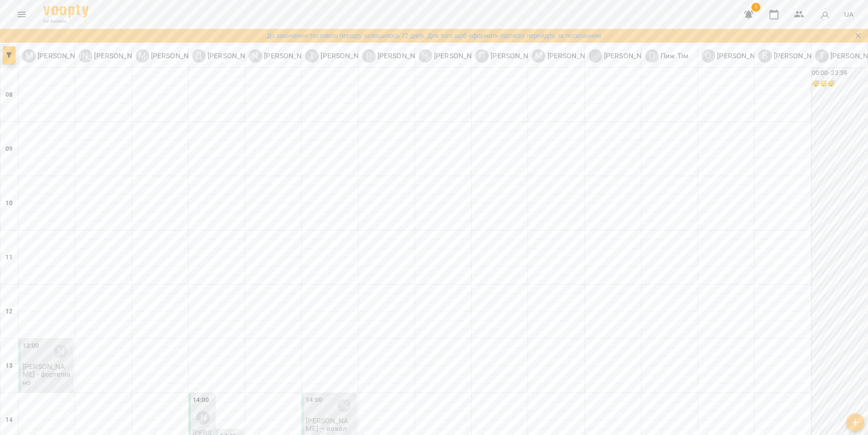 The image size is (868, 435). Describe the element at coordinates (667, 56) in the screenshot. I see `a: П Пиж Тім` at that location.